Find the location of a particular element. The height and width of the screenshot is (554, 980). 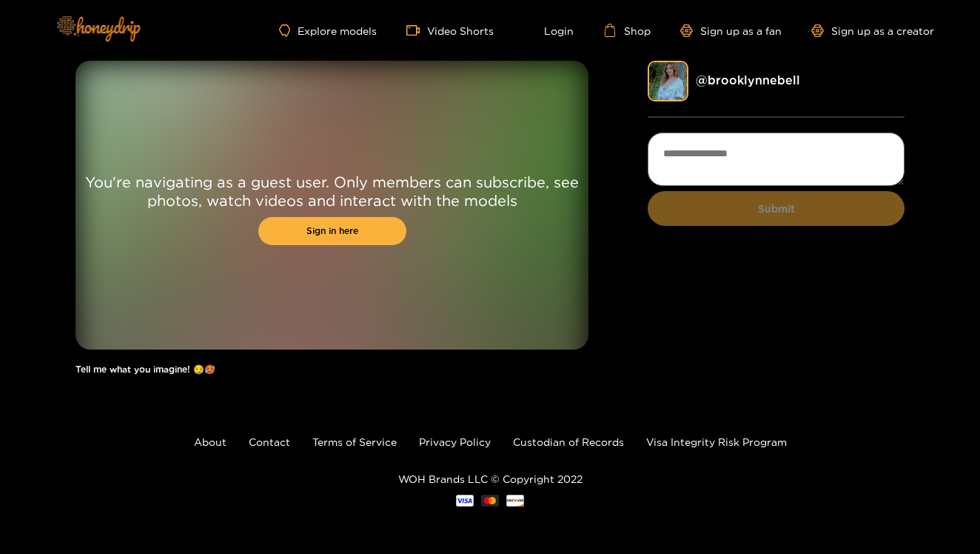

button: Submit is located at coordinates (775, 208).